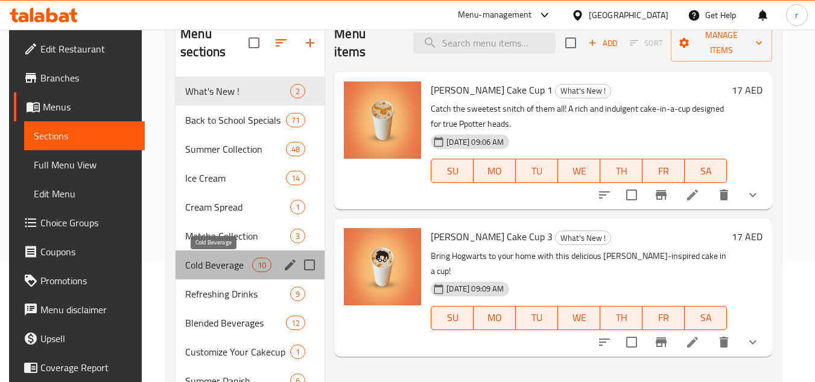 The width and height of the screenshot is (815, 382). I want to click on a: Menus, so click(80, 107).